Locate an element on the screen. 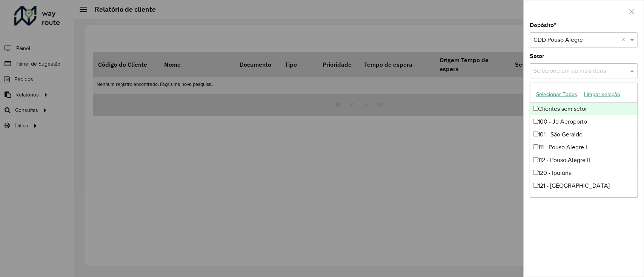 The image size is (644, 277). span: Clear all is located at coordinates (625, 40).